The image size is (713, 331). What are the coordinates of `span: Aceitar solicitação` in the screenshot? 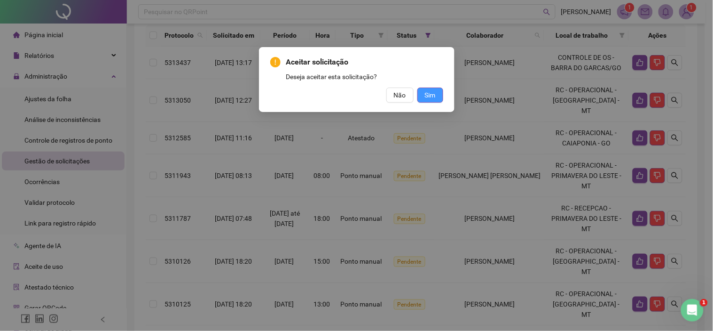 It's located at (365, 62).